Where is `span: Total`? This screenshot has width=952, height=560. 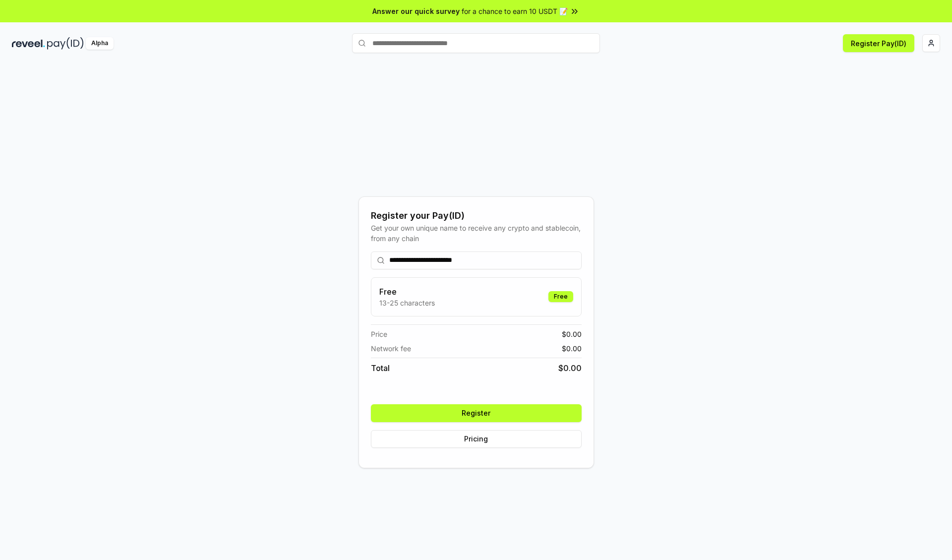
span: Total is located at coordinates (380, 368).